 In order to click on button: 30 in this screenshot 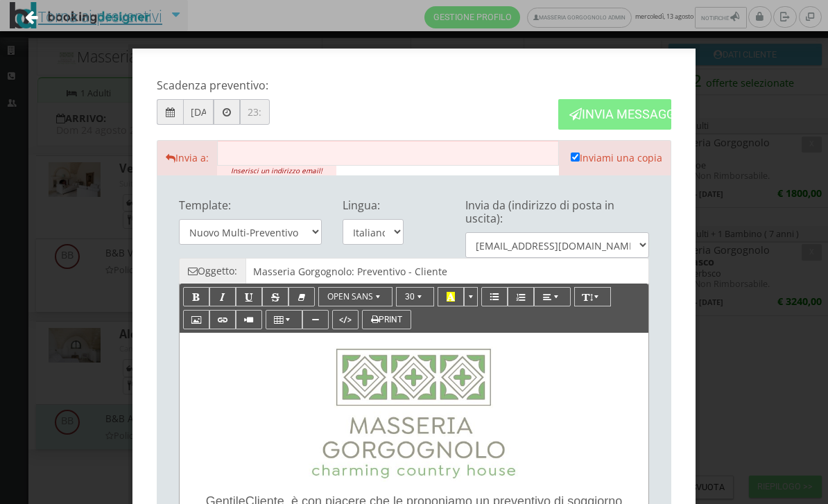, I will do `click(415, 297)`.